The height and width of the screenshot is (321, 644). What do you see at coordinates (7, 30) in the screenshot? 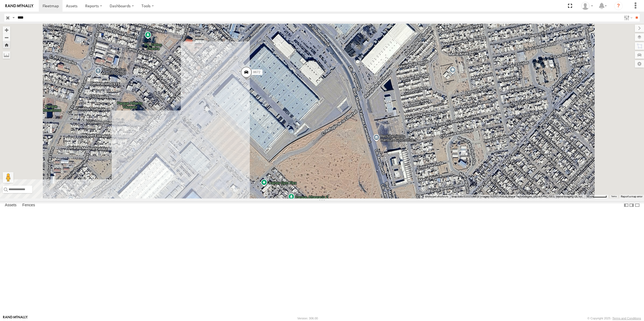
I see `button: Zoom in` at bounding box center [7, 30].